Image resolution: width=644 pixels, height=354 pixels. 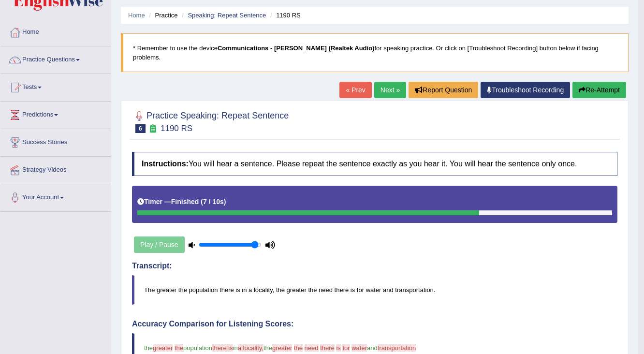 What do you see at coordinates (355, 90) in the screenshot?
I see `a: « Prev` at bounding box center [355, 90].